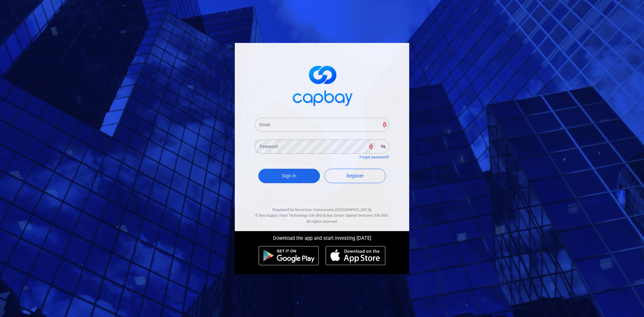 The height and width of the screenshot is (317, 644). What do you see at coordinates (289, 256) in the screenshot?
I see `img: android` at bounding box center [289, 256].